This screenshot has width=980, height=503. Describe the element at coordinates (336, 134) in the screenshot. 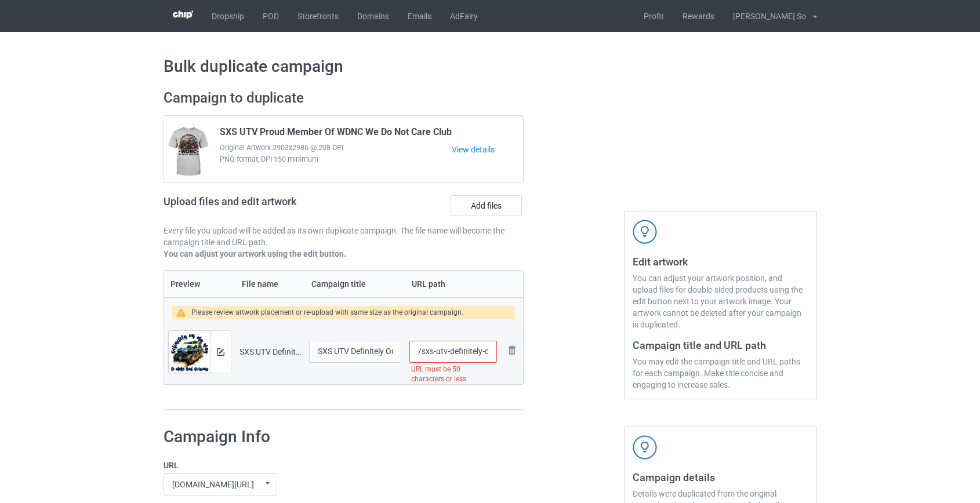

I see `span: SXS UTV Proud Member Of WDNC We Do Not Care Club` at that location.